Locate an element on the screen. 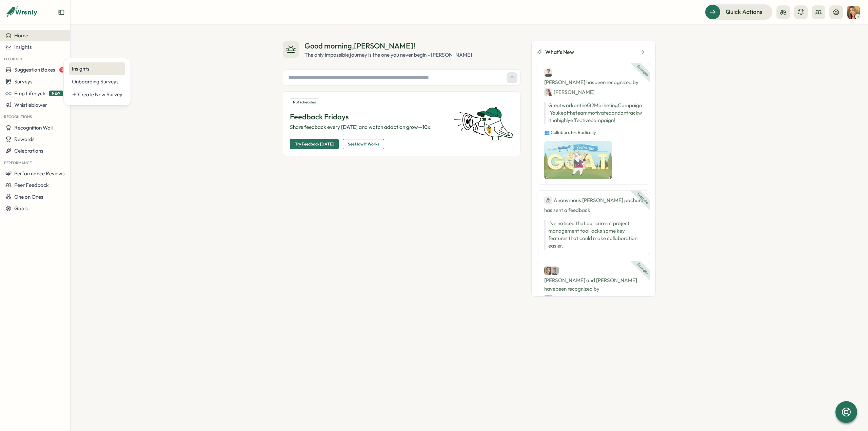  button: Tarin O'Neill is located at coordinates (853, 12).